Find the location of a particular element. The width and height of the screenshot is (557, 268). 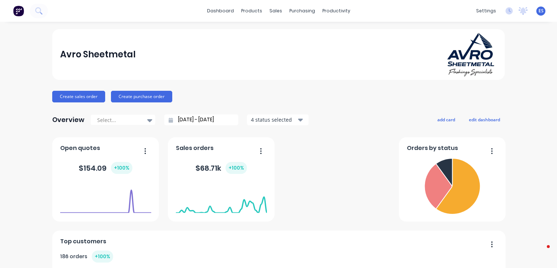

div: Avro Sheetmetal is located at coordinates (98, 54).